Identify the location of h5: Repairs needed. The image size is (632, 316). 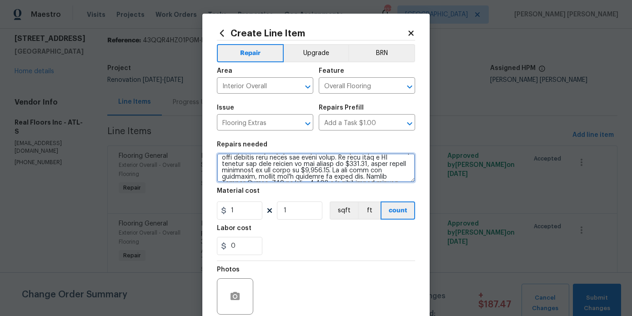
(242, 145).